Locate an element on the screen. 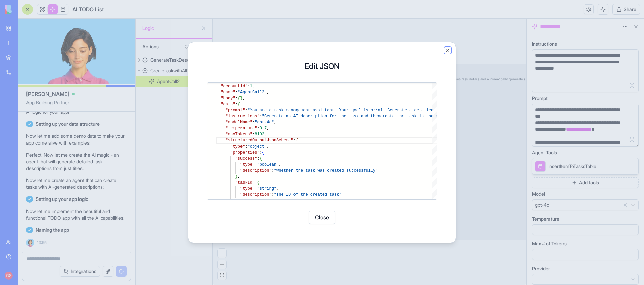 This screenshot has width=644, height=285. span: "temperature" is located at coordinates (242, 128).